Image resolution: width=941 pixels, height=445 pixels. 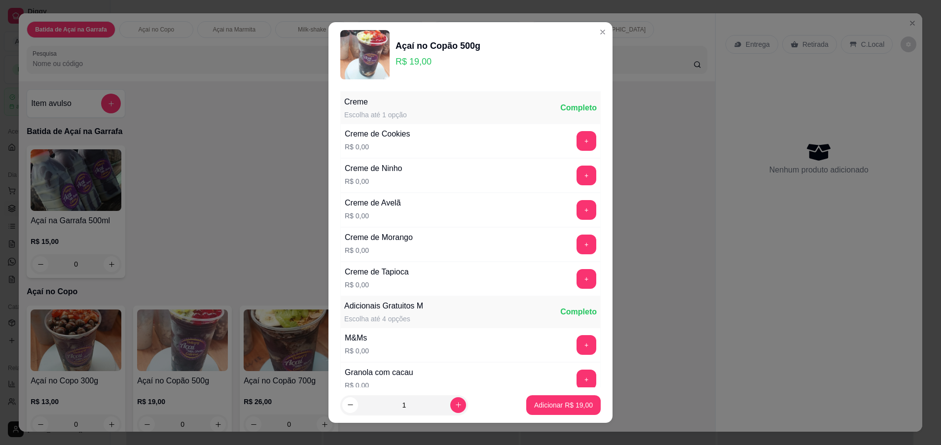 What do you see at coordinates (379, 373) in the screenshot?
I see `div: Granola com cacau` at bounding box center [379, 373].